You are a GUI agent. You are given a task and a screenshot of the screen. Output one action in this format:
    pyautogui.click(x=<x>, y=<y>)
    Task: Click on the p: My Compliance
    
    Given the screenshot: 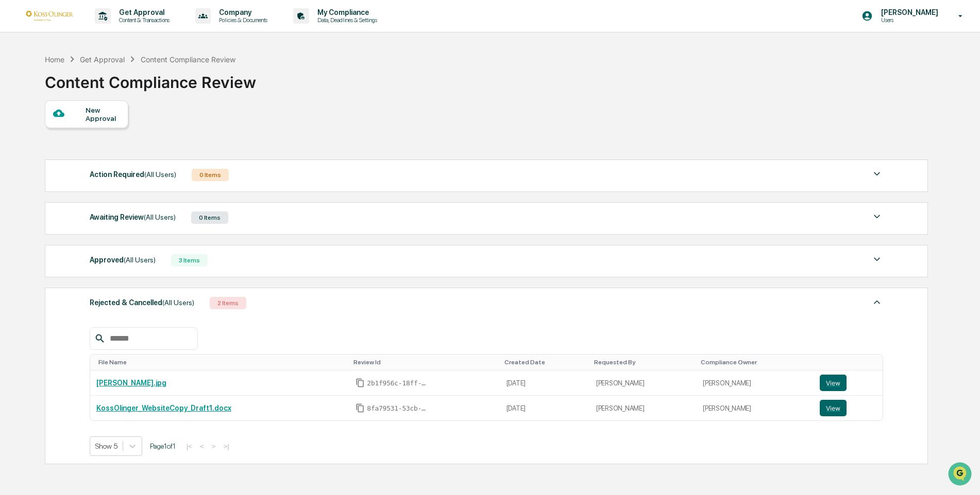 What is the action you would take?
    pyautogui.click(x=346, y=12)
    